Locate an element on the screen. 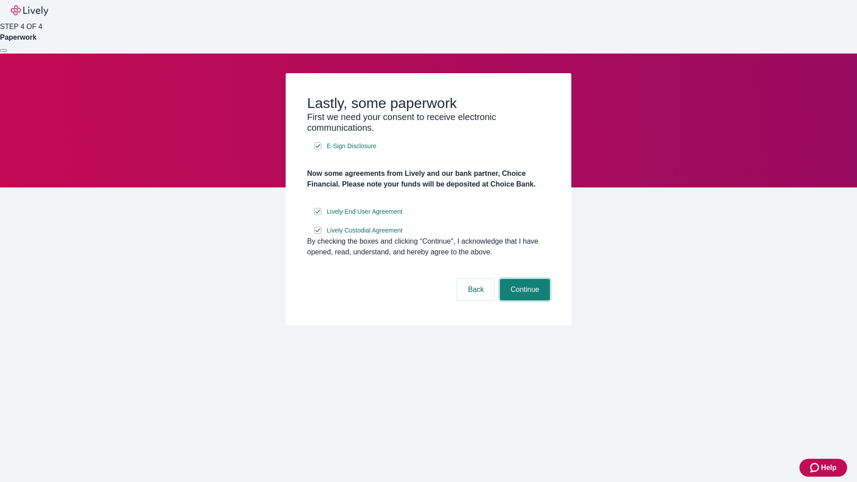 The width and height of the screenshot is (857, 482). svg: Zendesk support icon is located at coordinates (816, 468).